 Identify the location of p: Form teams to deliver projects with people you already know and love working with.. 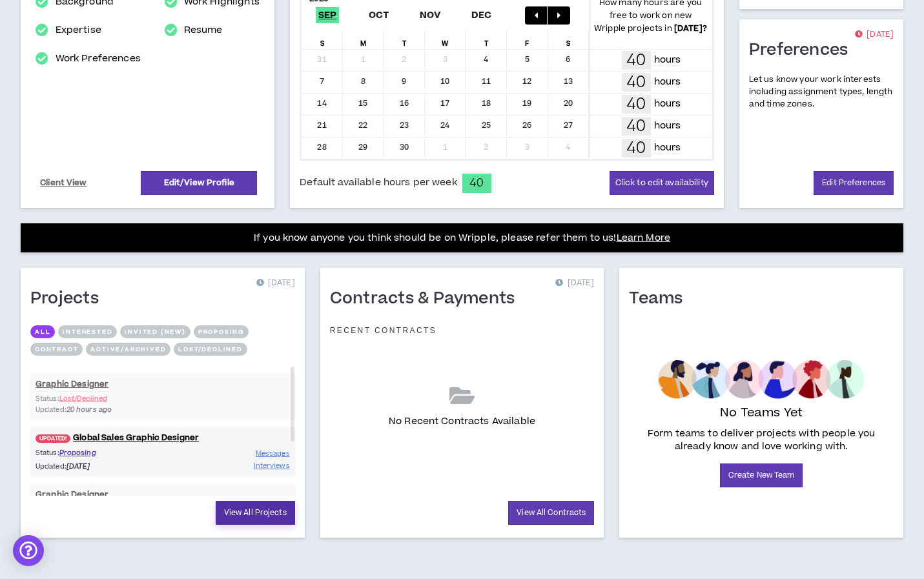
(761, 440).